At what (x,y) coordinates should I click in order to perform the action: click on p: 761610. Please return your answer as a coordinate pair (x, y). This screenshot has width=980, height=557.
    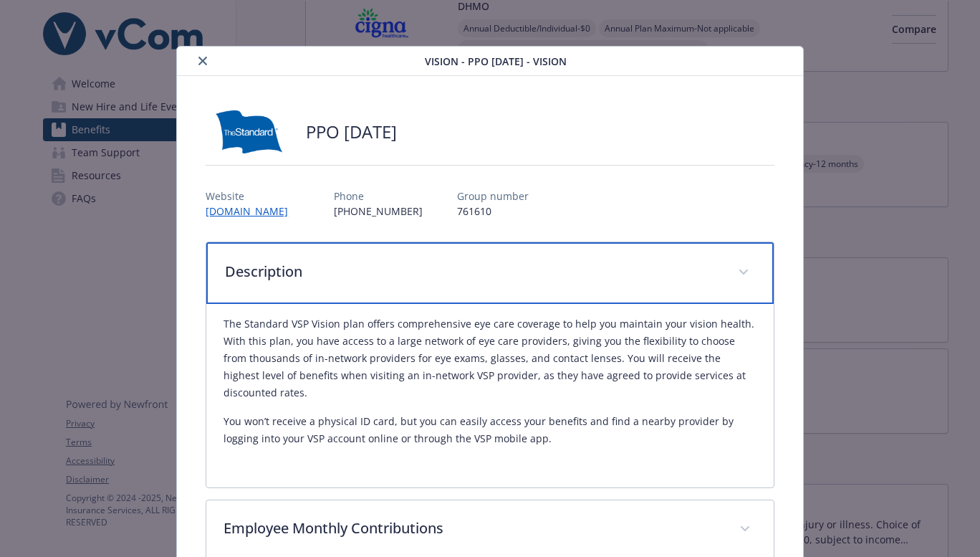
    Looking at the image, I should click on (493, 211).